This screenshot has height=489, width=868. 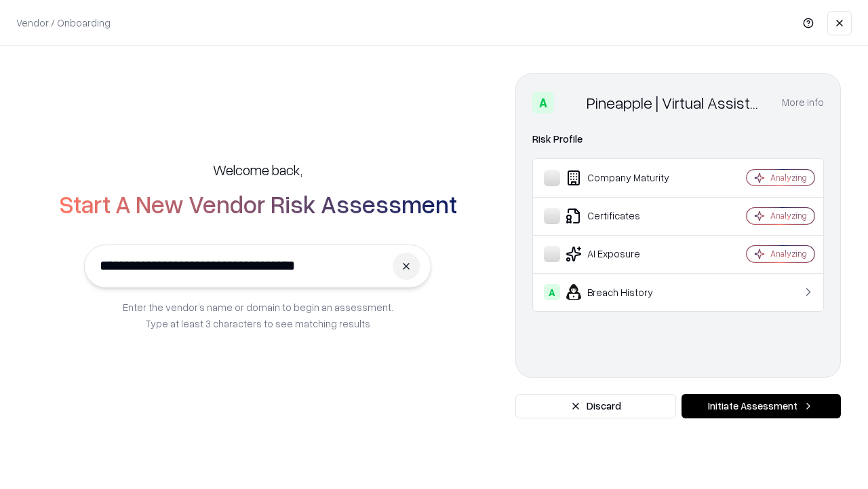 What do you see at coordinates (257, 315) in the screenshot?
I see `p: Enter the vendor’s name or domain to begin an assessment. Type at least 3 characters to see match...` at bounding box center [257, 315].